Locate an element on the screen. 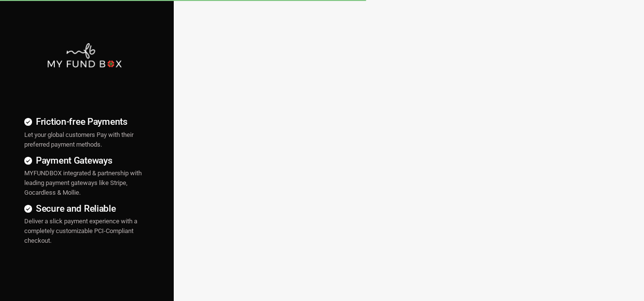  span: Let your global customers Pay with their preferred payment methods. is located at coordinates (79, 139).